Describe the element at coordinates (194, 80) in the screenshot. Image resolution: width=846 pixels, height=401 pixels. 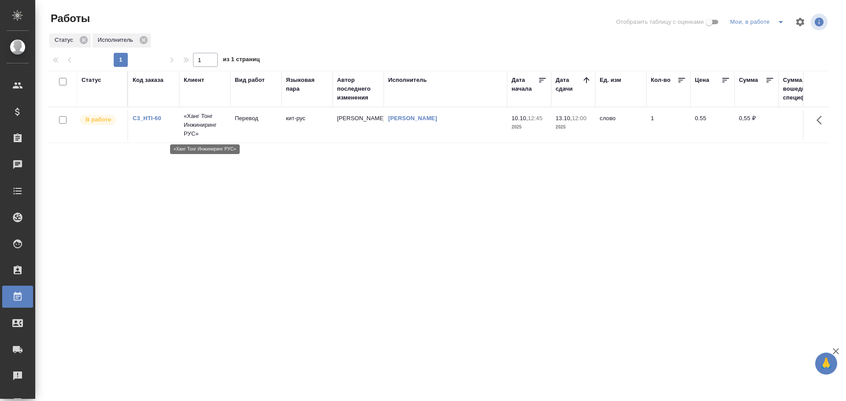
I see `div: Клиент` at that location.